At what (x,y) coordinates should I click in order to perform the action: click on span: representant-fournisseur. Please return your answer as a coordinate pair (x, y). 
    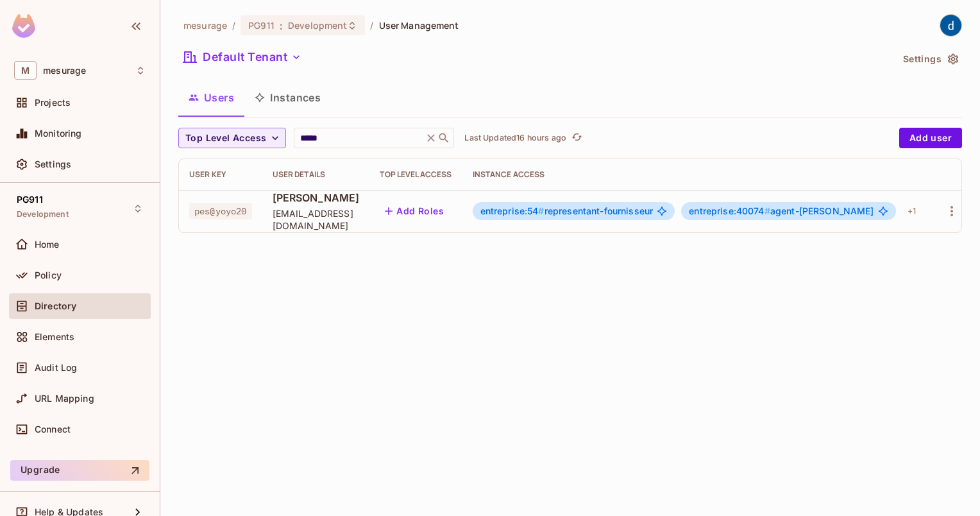
    Looking at the image, I should click on (567, 211).